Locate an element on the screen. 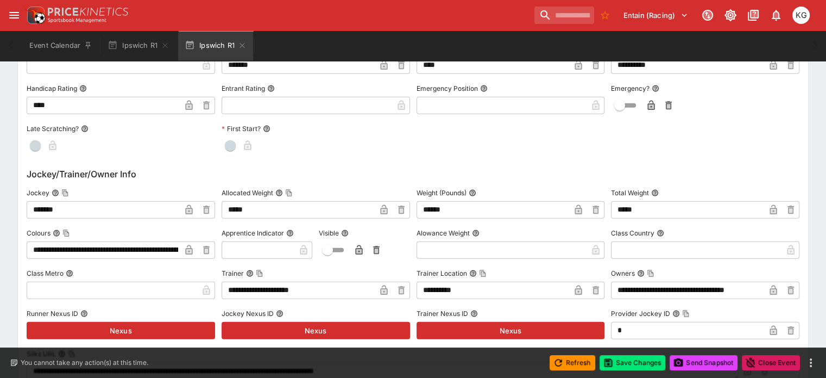  button: Runner Nexus ID is located at coordinates (84, 314).